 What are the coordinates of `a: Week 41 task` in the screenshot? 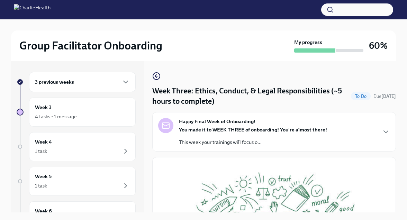 It's located at (76, 147).